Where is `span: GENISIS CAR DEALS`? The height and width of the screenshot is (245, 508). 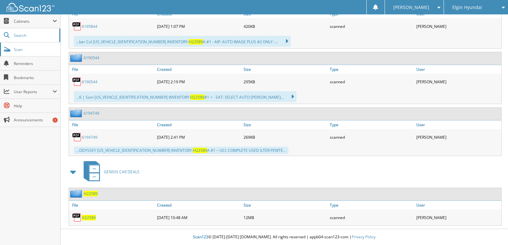
span: GENISIS CAR DEALS is located at coordinates (121, 172).